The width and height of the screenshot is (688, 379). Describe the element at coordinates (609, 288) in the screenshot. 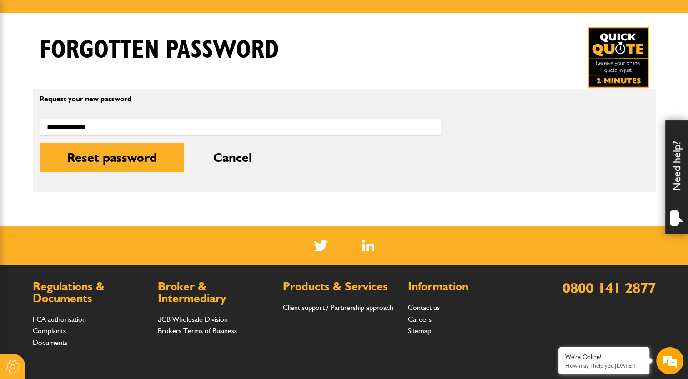

I see `a: 0800 141 2877` at that location.